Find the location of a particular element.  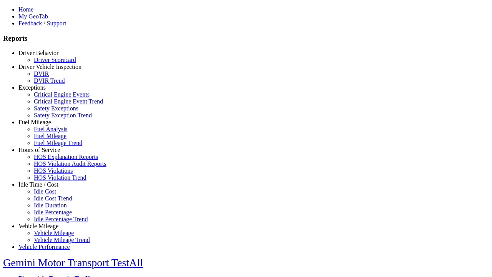

a: Idle Percentage is located at coordinates (53, 212).